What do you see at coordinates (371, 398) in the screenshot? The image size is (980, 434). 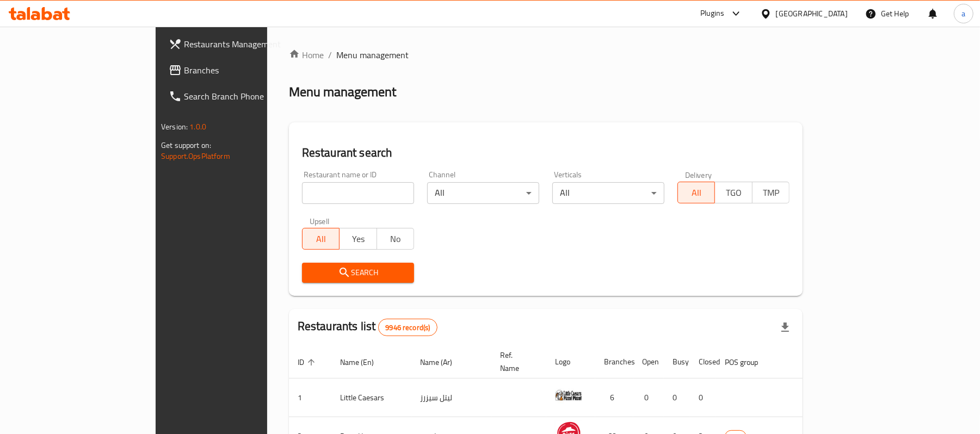 I see `td: Little Caesars` at bounding box center [371, 398].